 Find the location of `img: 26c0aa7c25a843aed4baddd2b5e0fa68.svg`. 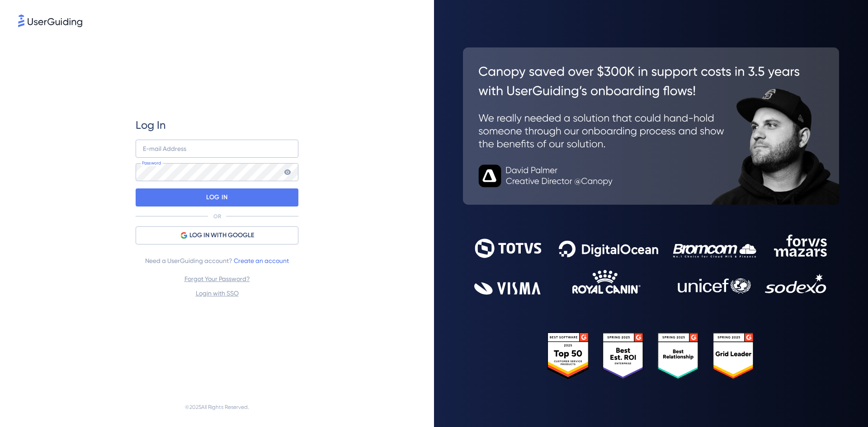

img: 26c0aa7c25a843aed4baddd2b5e0fa68.svg is located at coordinates (651, 126).